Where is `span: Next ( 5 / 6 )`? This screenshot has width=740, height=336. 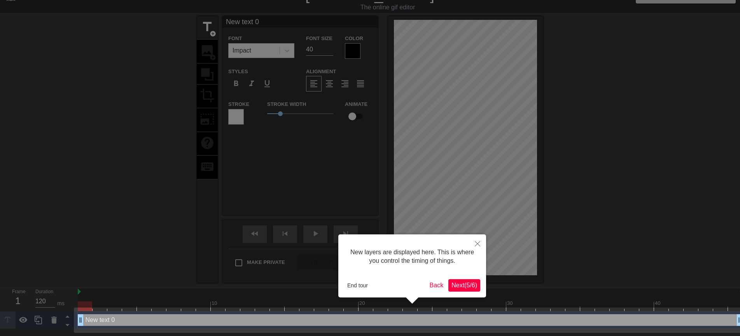 span: Next ( 5 / 6 ) is located at coordinates (464, 285).